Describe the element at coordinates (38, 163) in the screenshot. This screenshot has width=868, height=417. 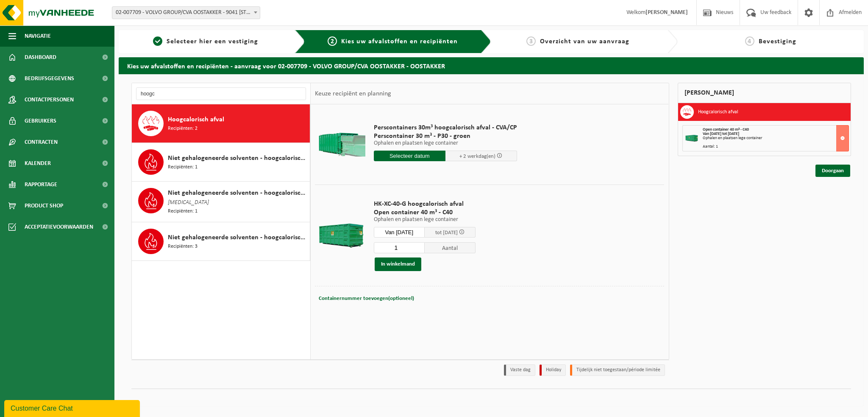
I see `span: Kalender` at that location.